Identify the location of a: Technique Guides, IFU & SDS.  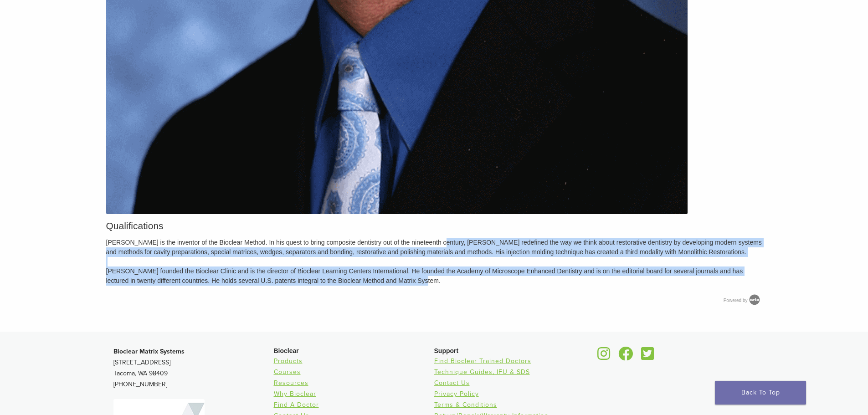
(482, 372).